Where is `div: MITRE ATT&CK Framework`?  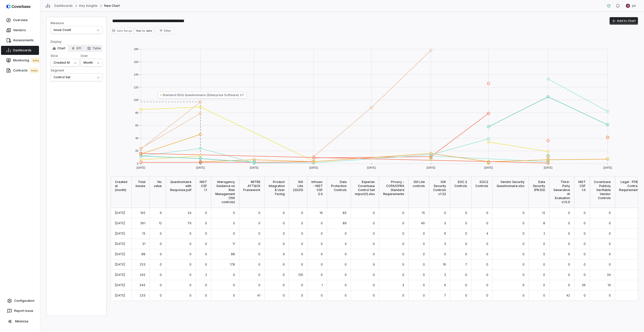
div: MITRE ATT&CK Framework is located at coordinates (252, 192).